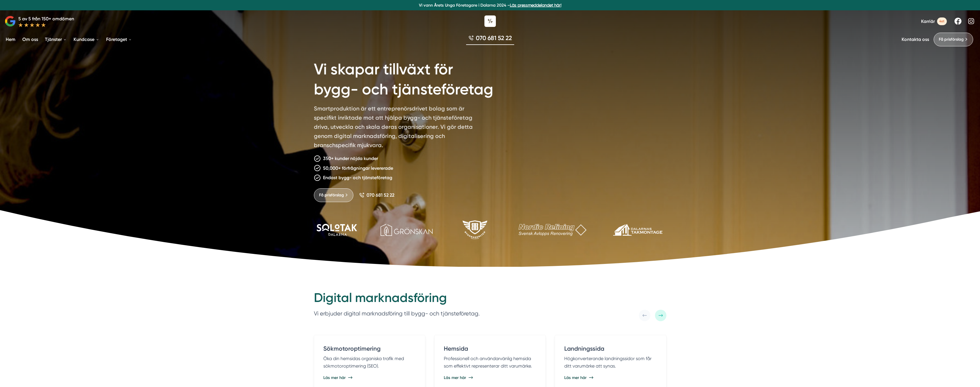  I want to click on a: Kundcase, so click(86, 39).